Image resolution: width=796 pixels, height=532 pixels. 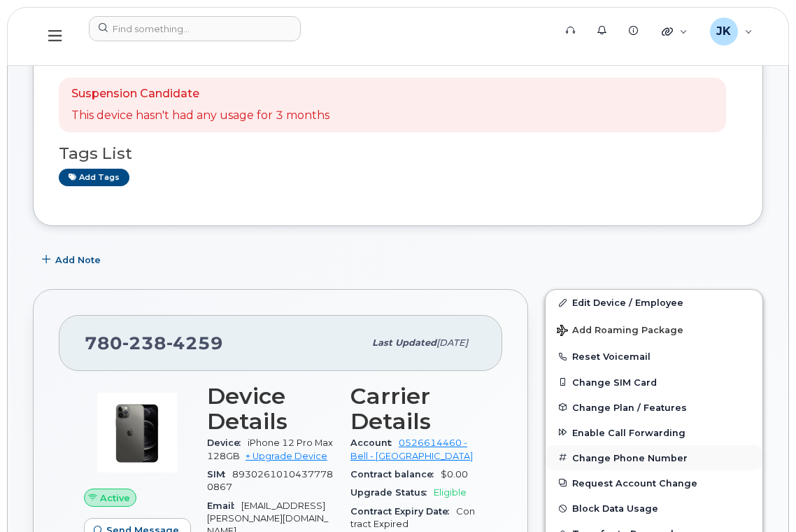 I want to click on button: Change Phone Number, so click(x=654, y=458).